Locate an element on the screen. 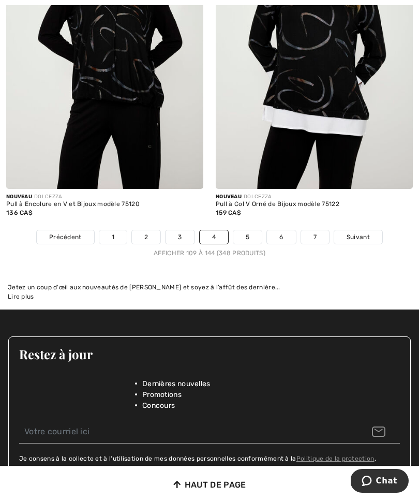 Image resolution: width=419 pixels, height=500 pixels. a: 6 is located at coordinates (281, 237).